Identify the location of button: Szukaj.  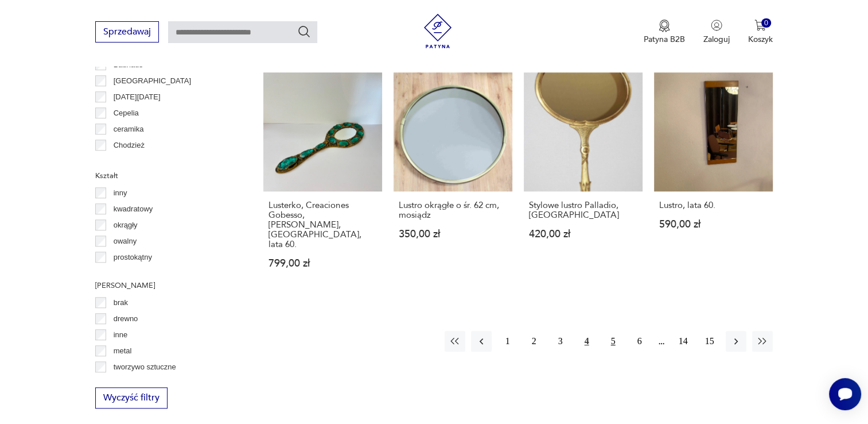
(304, 32).